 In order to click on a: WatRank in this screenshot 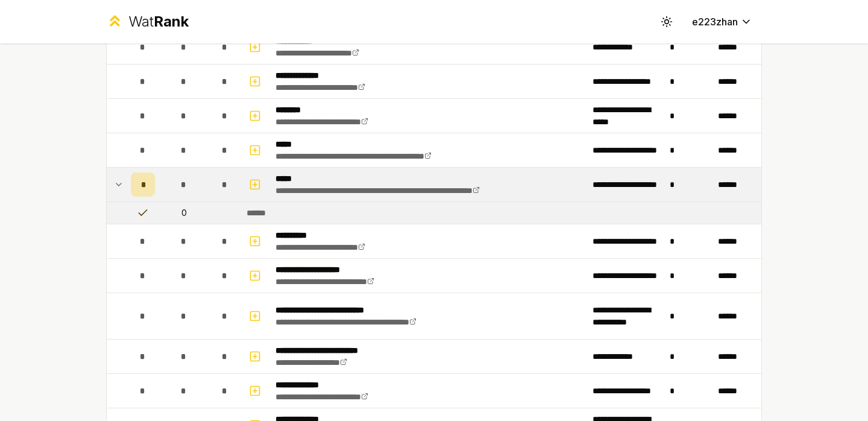, I will do `click(147, 22)`.